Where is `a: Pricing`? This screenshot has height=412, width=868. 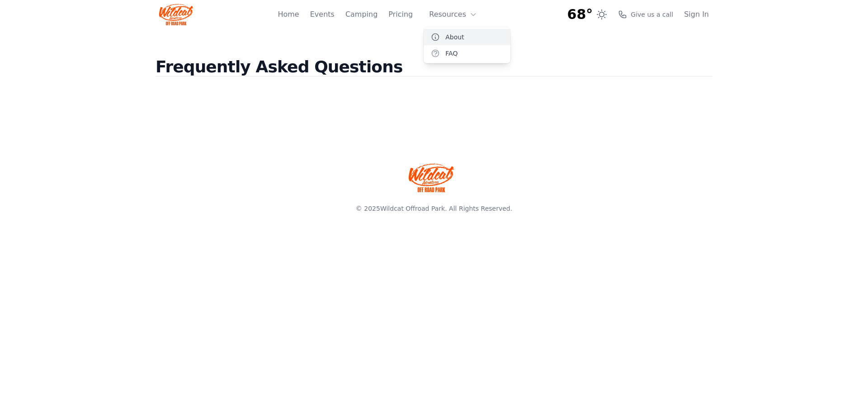
a: Pricing is located at coordinates (400, 14).